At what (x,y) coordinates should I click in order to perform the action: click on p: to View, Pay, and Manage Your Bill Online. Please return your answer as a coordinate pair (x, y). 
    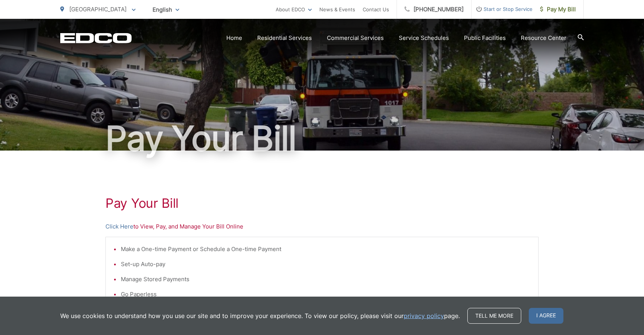
    Looking at the image, I should click on (322, 226).